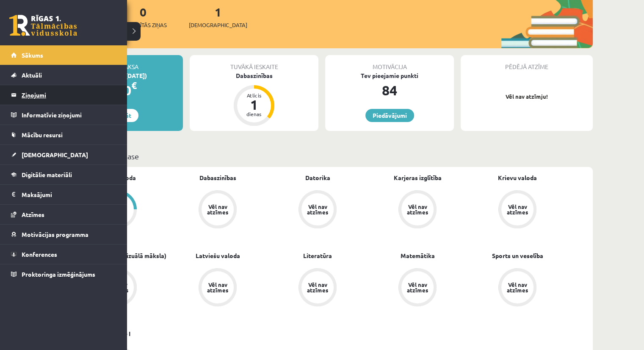  Describe the element at coordinates (64, 135) in the screenshot. I see `a: Mācību resursi` at that location.